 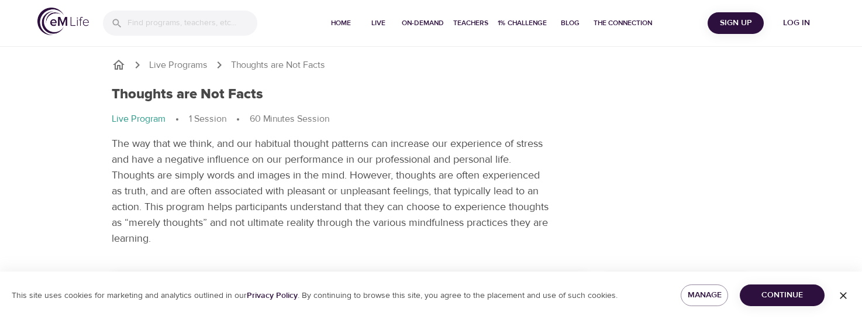 I want to click on button: Sign Up, so click(x=736, y=23).